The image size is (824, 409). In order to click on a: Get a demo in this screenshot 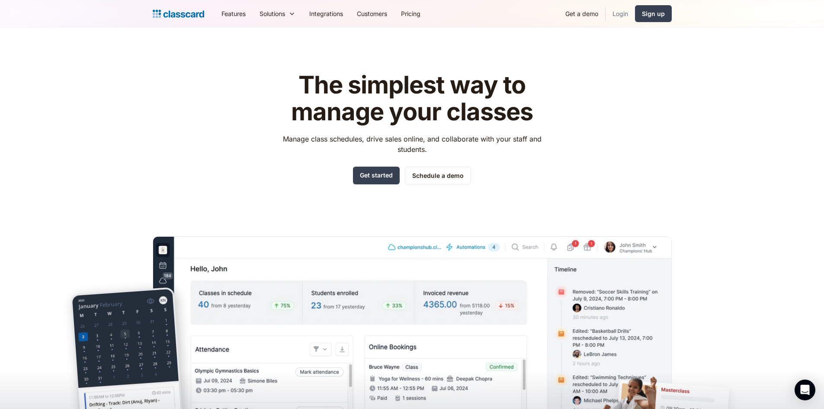, I will do `click(582, 13)`.